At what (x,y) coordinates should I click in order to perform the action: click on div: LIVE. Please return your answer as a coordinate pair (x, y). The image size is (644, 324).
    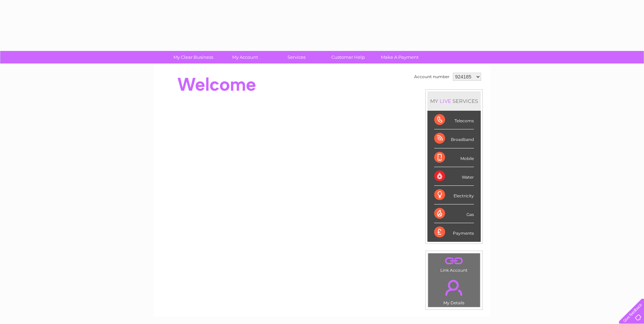
    Looking at the image, I should click on (445, 101).